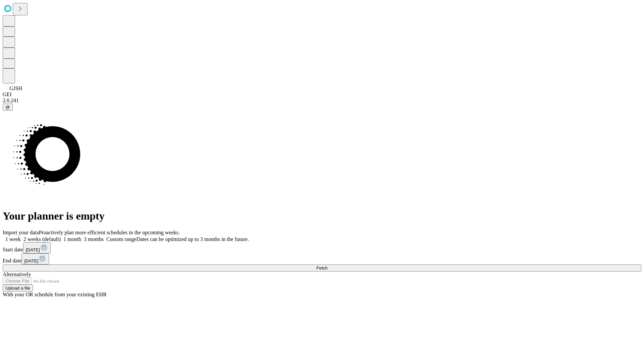 Image resolution: width=644 pixels, height=362 pixels. What do you see at coordinates (322, 259) in the screenshot?
I see `div: End date` at bounding box center [322, 259].